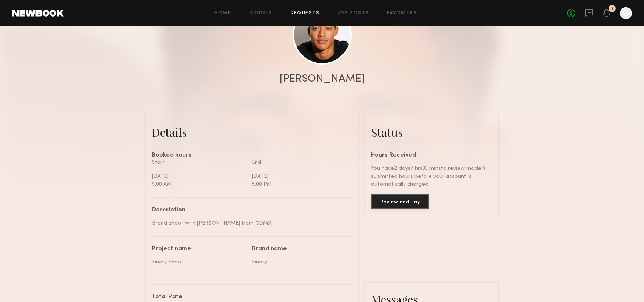  I want to click on a: G, so click(626, 13).